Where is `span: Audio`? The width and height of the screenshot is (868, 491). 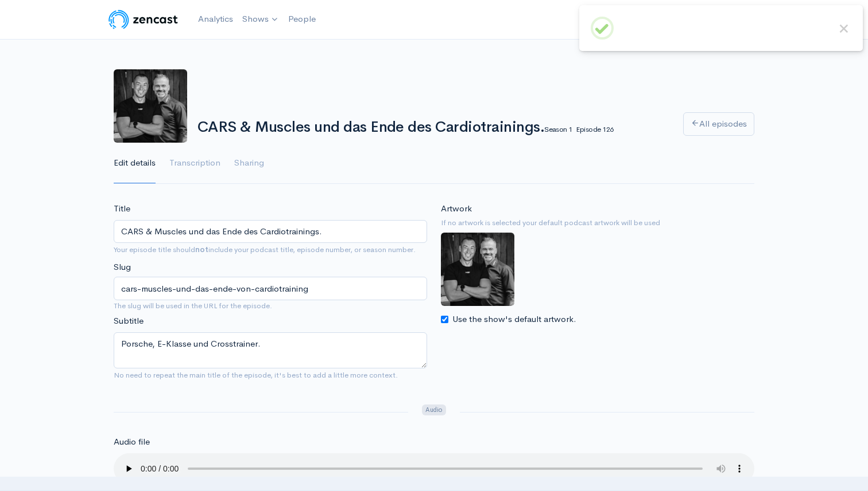
span: Audio is located at coordinates (433, 410).